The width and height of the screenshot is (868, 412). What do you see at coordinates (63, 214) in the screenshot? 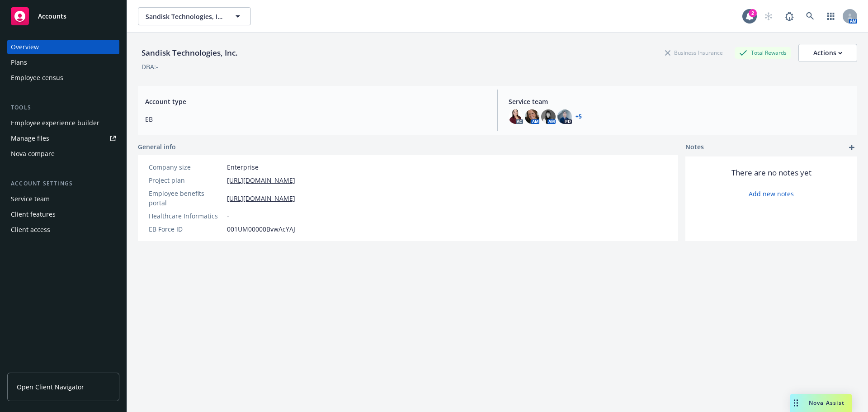
I see `a: Client features` at bounding box center [63, 214].